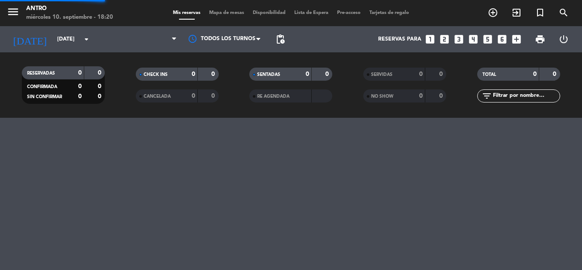 This screenshot has height=270, width=582. What do you see at coordinates (400, 39) in the screenshot?
I see `span: Reservas para` at bounding box center [400, 39].